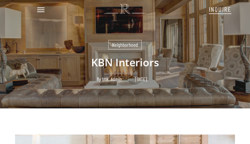 This screenshot has width=250, height=144. Describe the element at coordinates (125, 63) in the screenshot. I see `h1: KBN Interiors` at that location.